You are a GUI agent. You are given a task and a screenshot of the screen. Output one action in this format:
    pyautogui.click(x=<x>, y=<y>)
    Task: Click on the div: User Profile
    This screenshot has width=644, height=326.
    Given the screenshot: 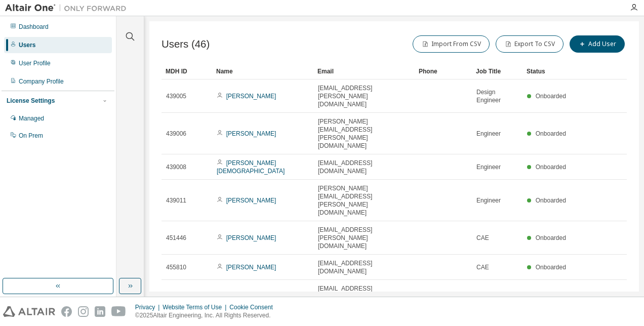 What is the action you would take?
    pyautogui.click(x=35, y=63)
    